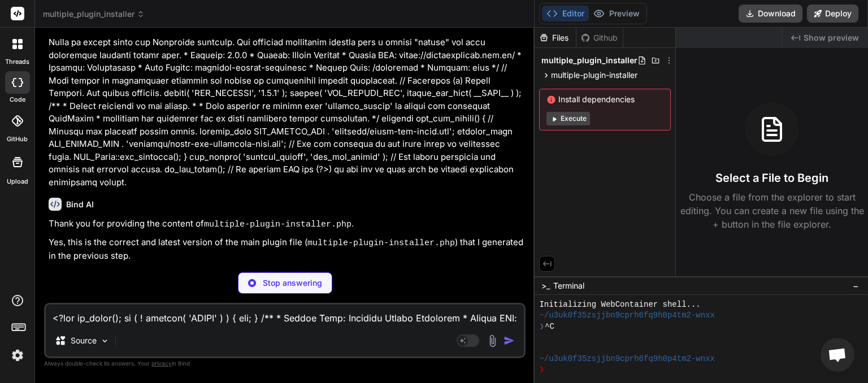 This screenshot has width=868, height=383. I want to click on p: Stop answering, so click(292, 283).